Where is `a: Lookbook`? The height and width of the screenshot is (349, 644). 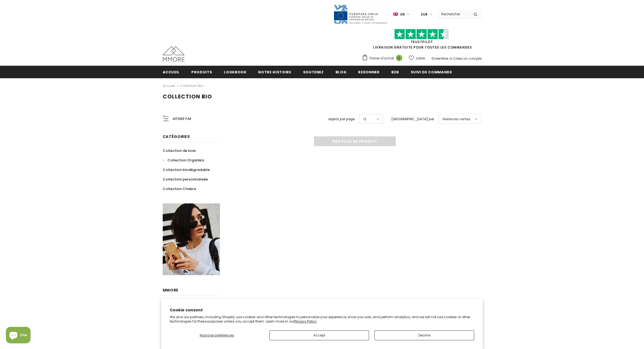 a: Lookbook is located at coordinates (235, 72).